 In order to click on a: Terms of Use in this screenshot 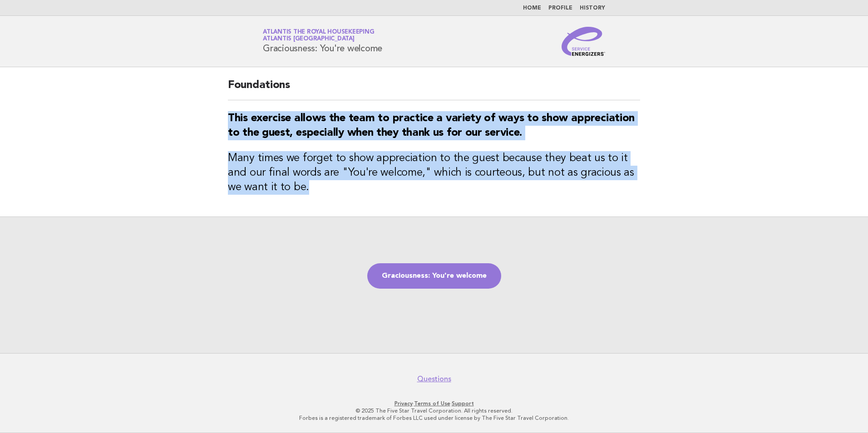, I will do `click(432, 404)`.